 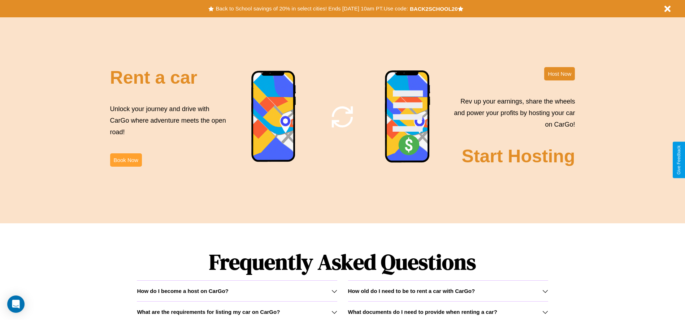 I want to click on button: Host Now, so click(x=559, y=74).